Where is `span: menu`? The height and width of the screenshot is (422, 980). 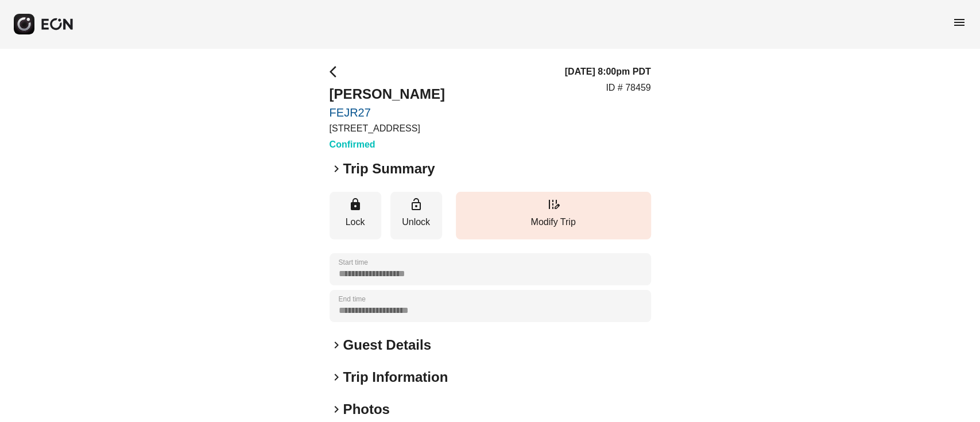 span: menu is located at coordinates (959, 22).